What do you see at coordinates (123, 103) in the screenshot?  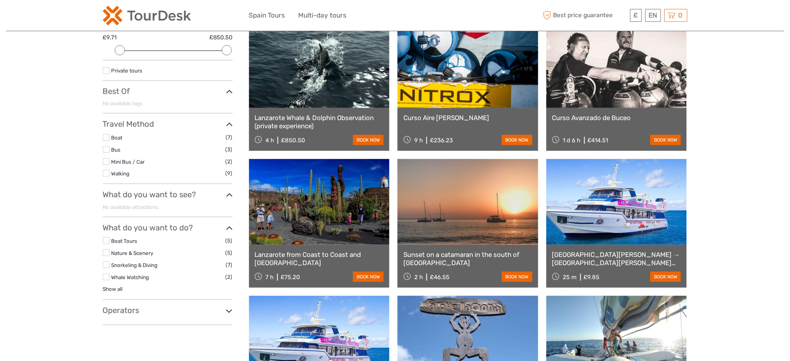 I see `span: No available tags` at bounding box center [123, 103].